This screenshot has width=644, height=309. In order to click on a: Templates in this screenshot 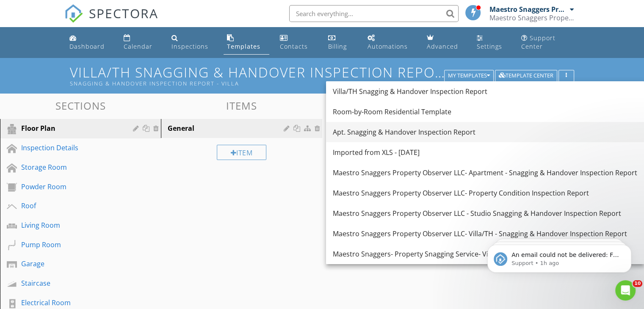, I will do `click(246, 43)`.